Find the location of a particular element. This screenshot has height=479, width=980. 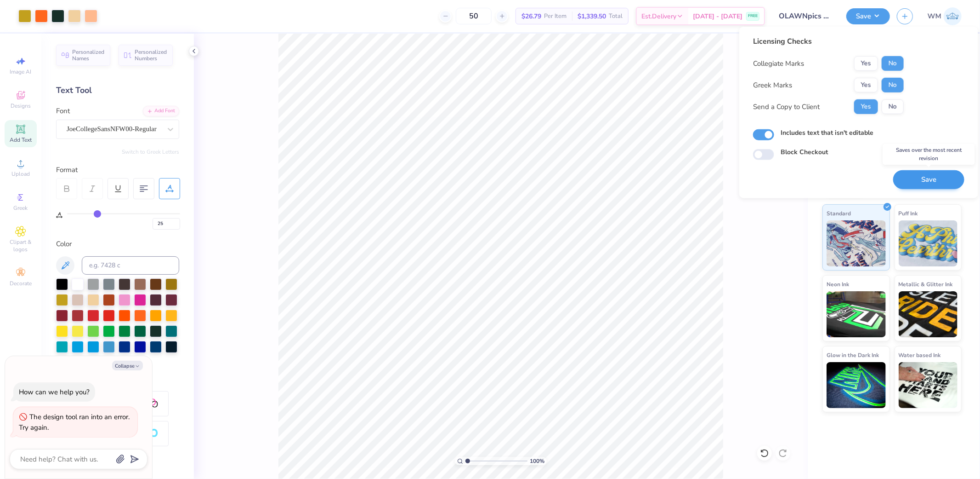

div: Collegiate Marks is located at coordinates (778, 63).